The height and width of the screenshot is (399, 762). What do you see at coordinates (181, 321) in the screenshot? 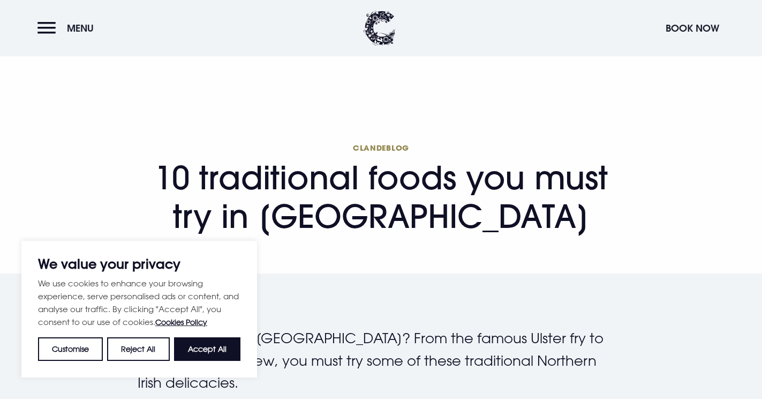
I see `a: Cookies Policy` at bounding box center [181, 321].